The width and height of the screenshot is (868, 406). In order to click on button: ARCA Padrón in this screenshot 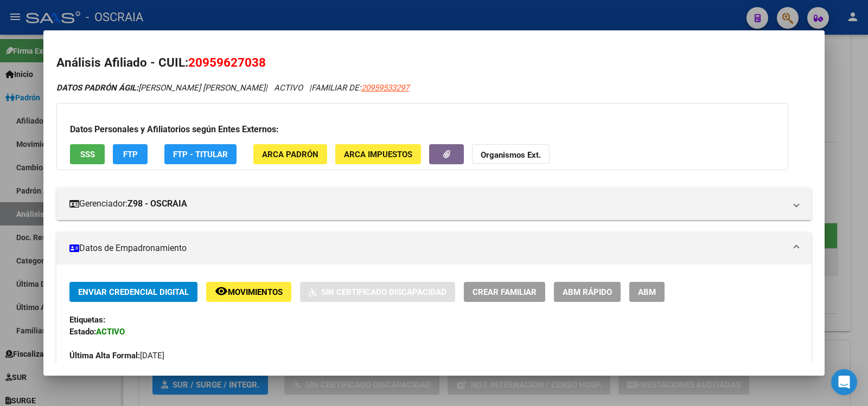, I will do `click(291, 154)`.